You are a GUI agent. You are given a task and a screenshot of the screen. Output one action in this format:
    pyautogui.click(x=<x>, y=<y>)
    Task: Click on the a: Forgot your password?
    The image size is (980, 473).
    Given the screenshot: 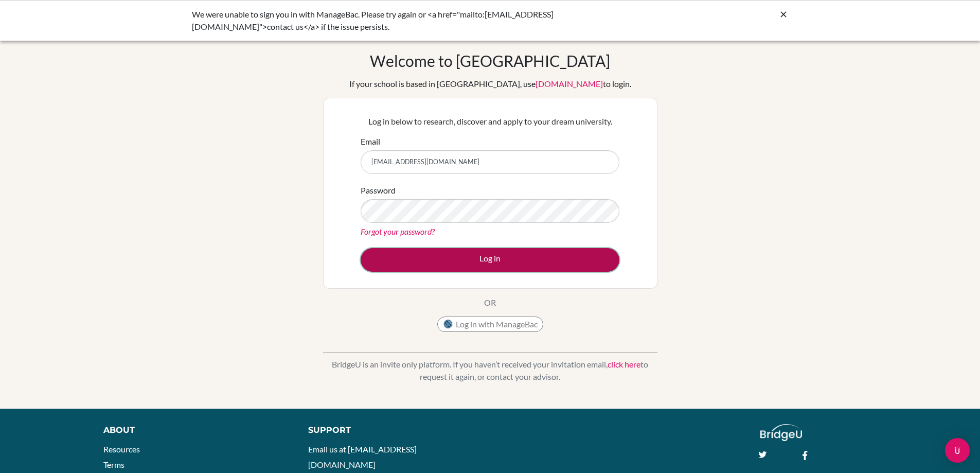 What is the action you would take?
    pyautogui.click(x=398, y=232)
    